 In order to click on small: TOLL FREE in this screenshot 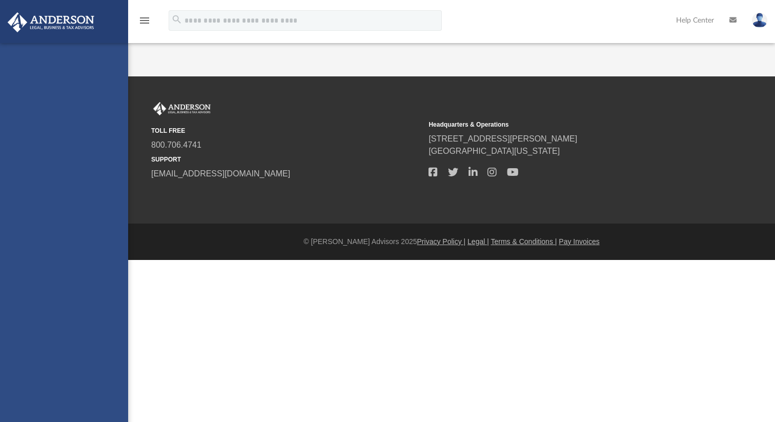, I will do `click(286, 131)`.